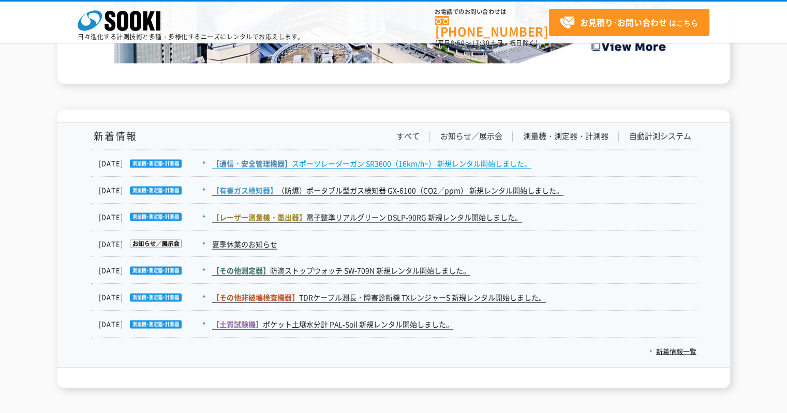 The width and height of the screenshot is (787, 413). Describe the element at coordinates (255, 297) in the screenshot. I see `span: 【その他非破壊検査機器】` at that location.